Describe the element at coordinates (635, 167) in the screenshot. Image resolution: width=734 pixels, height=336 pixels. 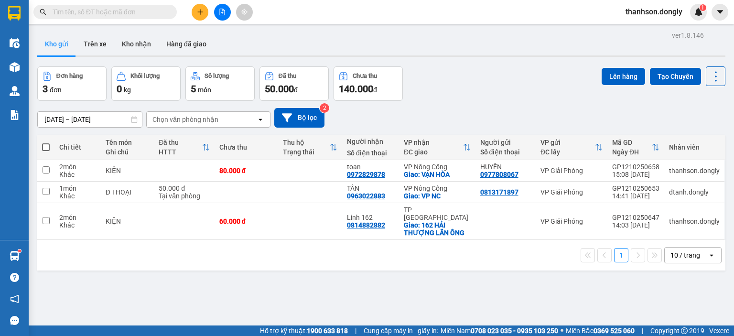
I see `div: GP1210250658` at that location.